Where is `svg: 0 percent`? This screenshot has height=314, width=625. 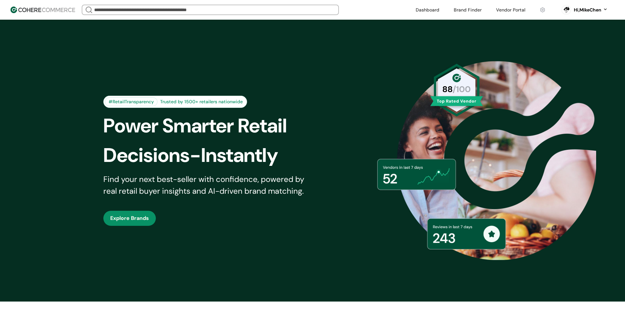
svg: 0 percent is located at coordinates (566, 10).